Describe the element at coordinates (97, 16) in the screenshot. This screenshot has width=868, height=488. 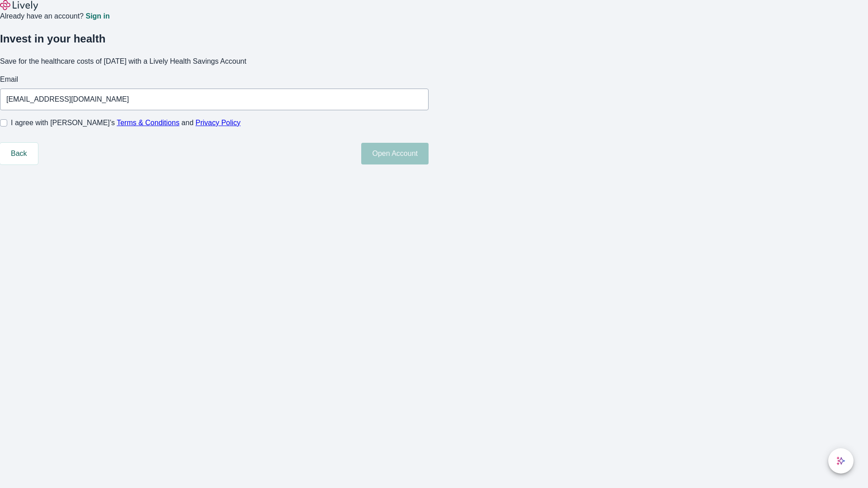
I see `div: Sign in` at that location.